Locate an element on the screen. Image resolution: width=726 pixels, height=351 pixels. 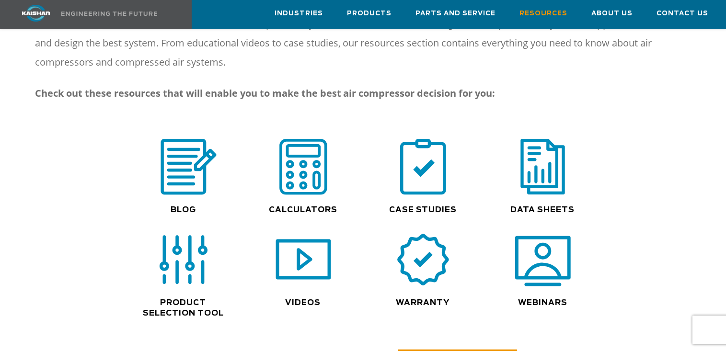
a: About Us is located at coordinates (612, 13).